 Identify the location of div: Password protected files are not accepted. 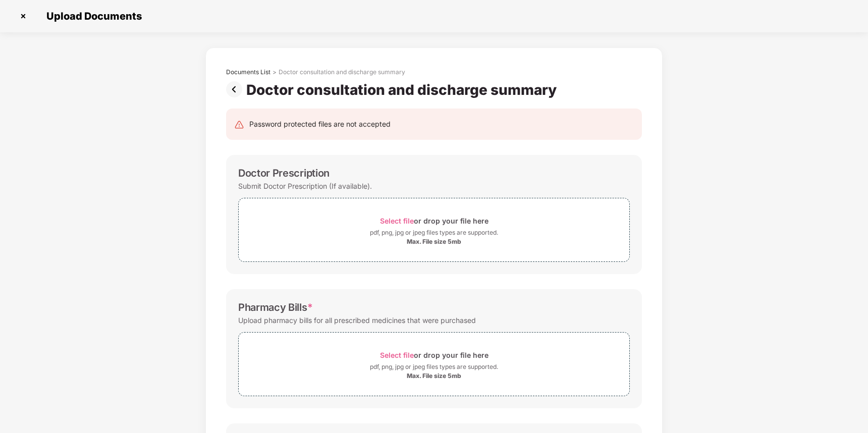
(320, 124).